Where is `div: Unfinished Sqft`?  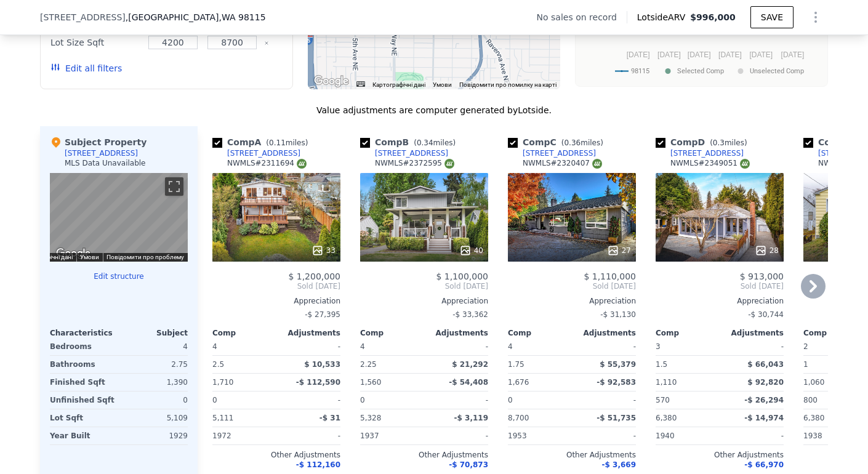
div: Unfinished Sqft is located at coordinates (83, 400).